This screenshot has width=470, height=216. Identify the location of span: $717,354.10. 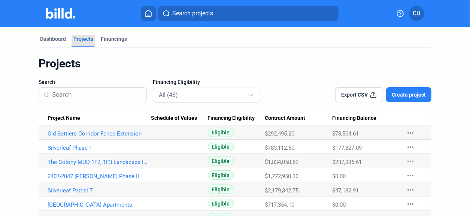
(279, 205).